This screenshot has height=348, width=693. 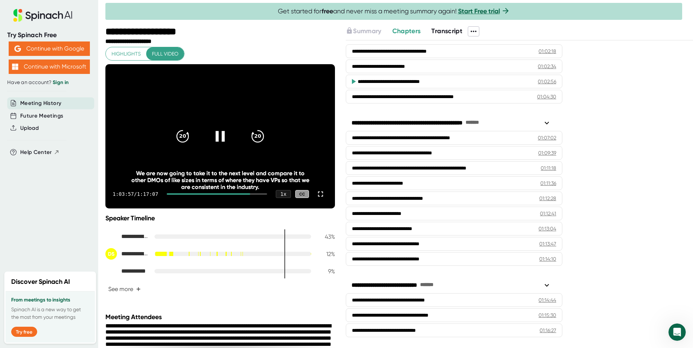 What do you see at coordinates (367, 31) in the screenshot?
I see `span: Summary` at bounding box center [367, 31].